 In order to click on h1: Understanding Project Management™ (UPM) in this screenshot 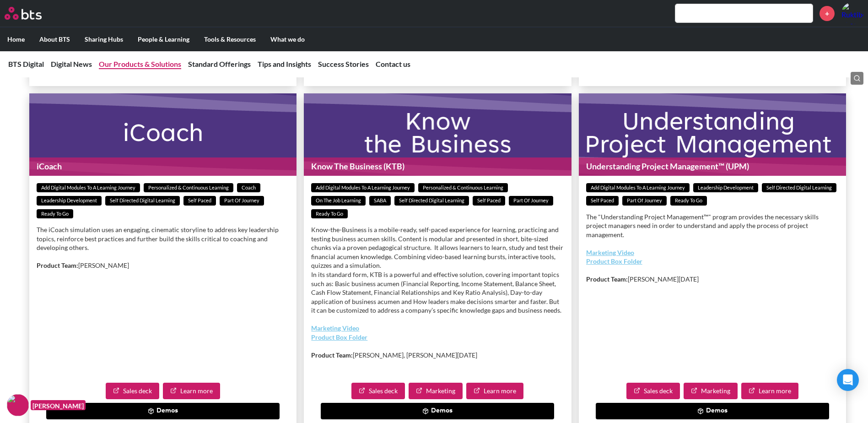, I will do `click(712, 166)`.